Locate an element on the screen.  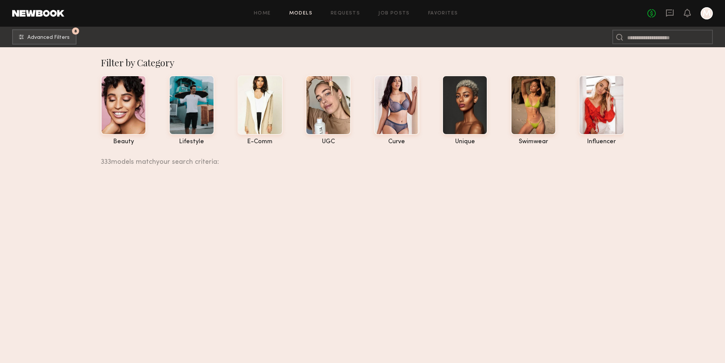
div: influencer is located at coordinates (601, 142).